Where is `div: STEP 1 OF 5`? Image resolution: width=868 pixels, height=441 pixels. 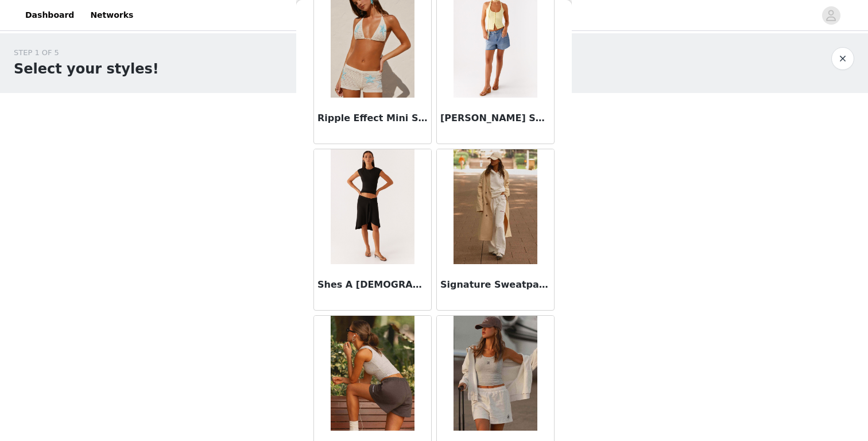
div: STEP 1 OF 5 is located at coordinates (86, 53).